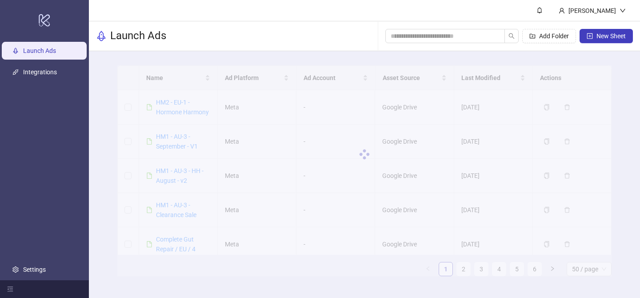  What do you see at coordinates (606, 36) in the screenshot?
I see `button: New Sheet` at bounding box center [606, 36].